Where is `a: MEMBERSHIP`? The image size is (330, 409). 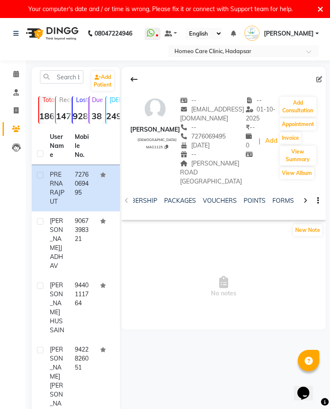 a: MEMBERSHIP is located at coordinates (137, 201).